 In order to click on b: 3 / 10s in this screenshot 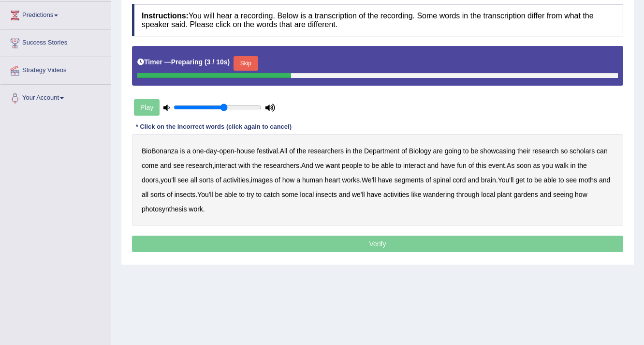, I will do `click(217, 62)`.